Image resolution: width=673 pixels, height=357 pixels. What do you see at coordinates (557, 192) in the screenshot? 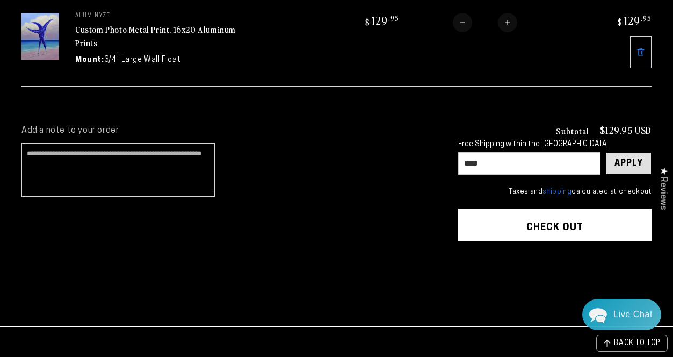
I see `a: shipping` at bounding box center [557, 192].